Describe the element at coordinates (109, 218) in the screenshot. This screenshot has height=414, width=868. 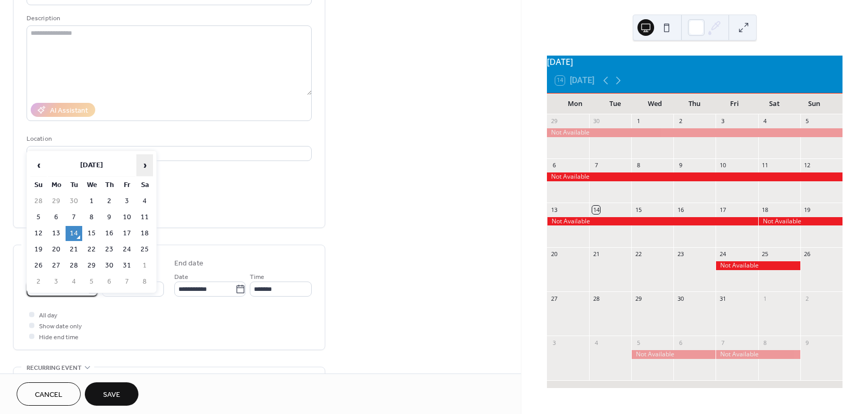
I see `td: 9` at that location.